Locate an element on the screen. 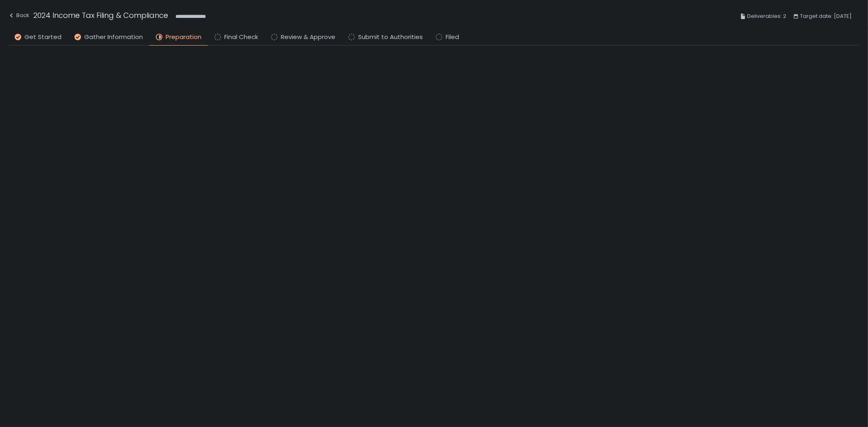 This screenshot has width=868, height=427. span: Review & Approve is located at coordinates (308, 37).